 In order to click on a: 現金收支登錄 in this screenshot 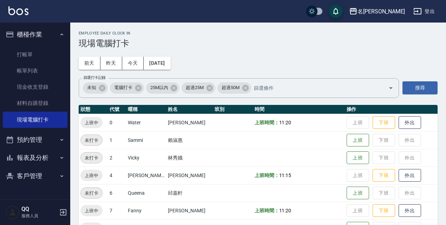, I will do `click(35, 87)`.